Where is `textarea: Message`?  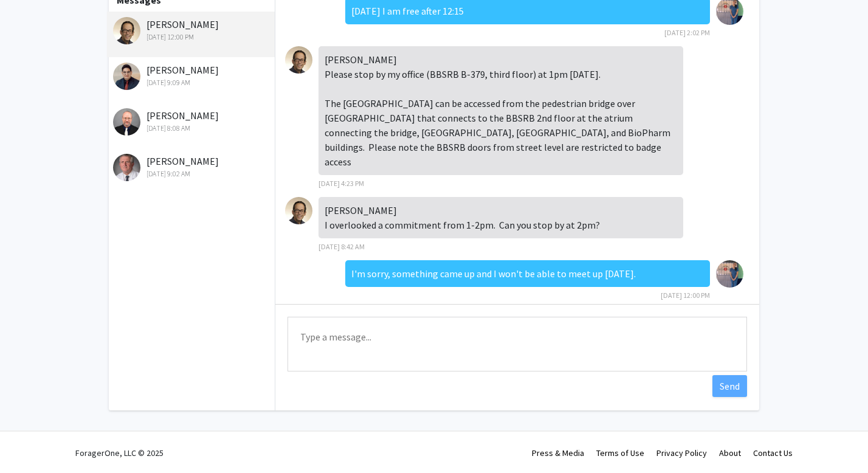 textarea: Message is located at coordinates (518, 344).